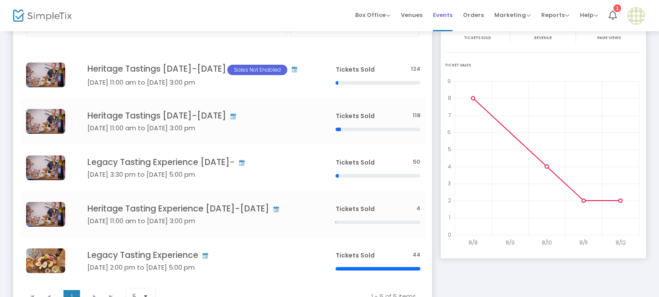  I want to click on p: Revenue, so click(543, 38).